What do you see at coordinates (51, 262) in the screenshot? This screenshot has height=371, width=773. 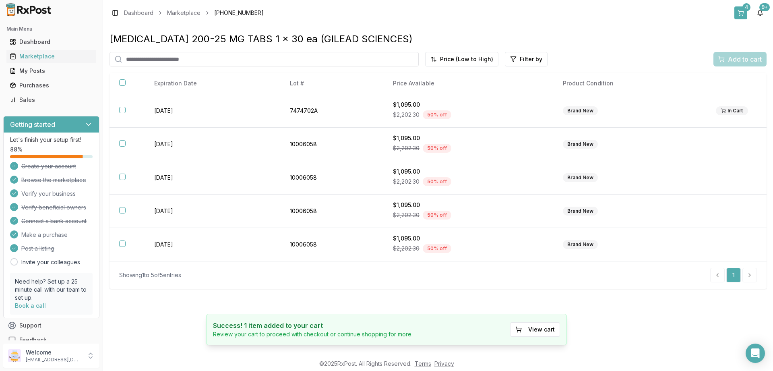 I see `a: Invite your colleagues` at bounding box center [51, 262].